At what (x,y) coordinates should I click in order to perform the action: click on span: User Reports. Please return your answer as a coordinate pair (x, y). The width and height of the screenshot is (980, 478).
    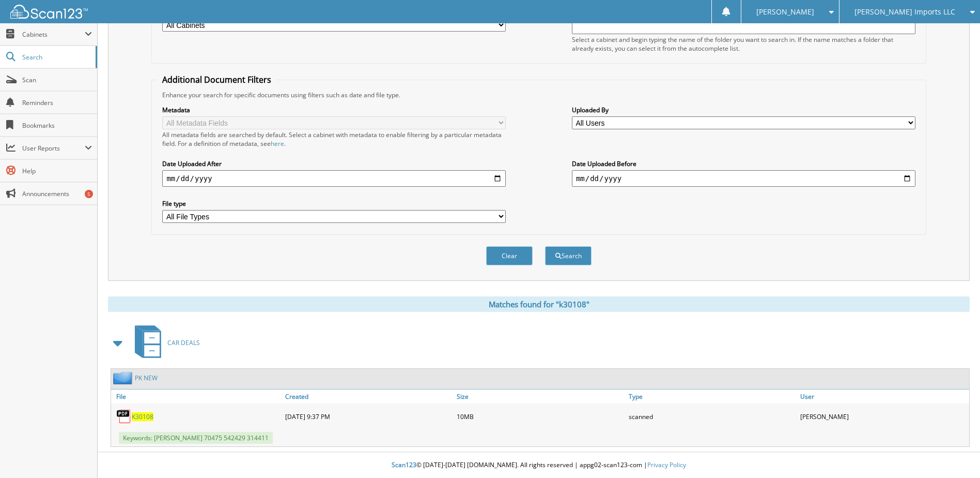
    Looking at the image, I should click on (53, 148).